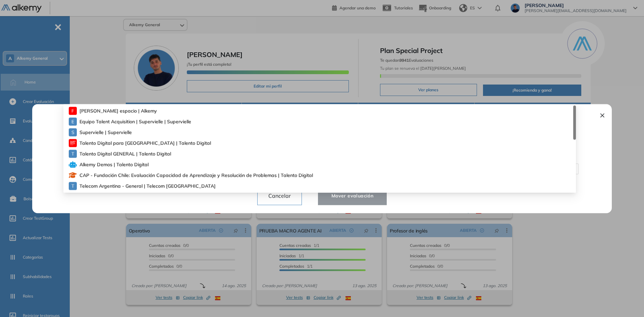 Image resolution: width=644 pixels, height=317 pixels. Describe the element at coordinates (73, 111) in the screenshot. I see `span: F` at that location.